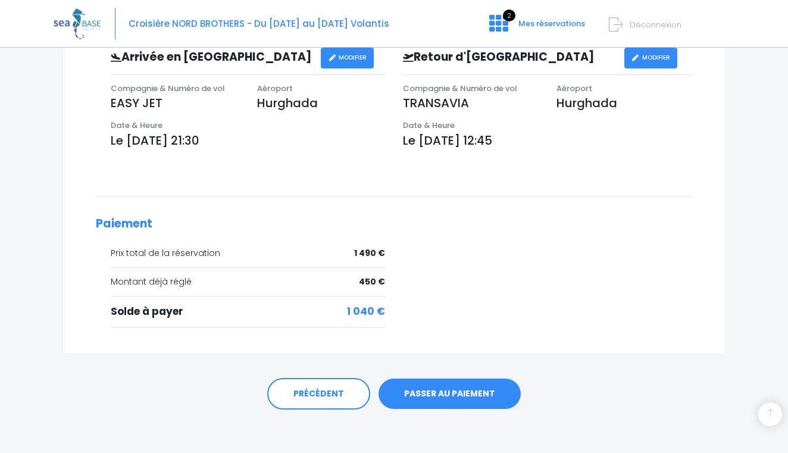  I want to click on span: Mes réservations, so click(552, 23).